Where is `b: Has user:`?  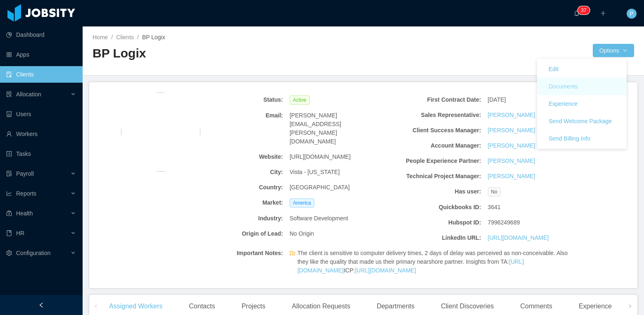
b: Has user: is located at coordinates (435, 191).